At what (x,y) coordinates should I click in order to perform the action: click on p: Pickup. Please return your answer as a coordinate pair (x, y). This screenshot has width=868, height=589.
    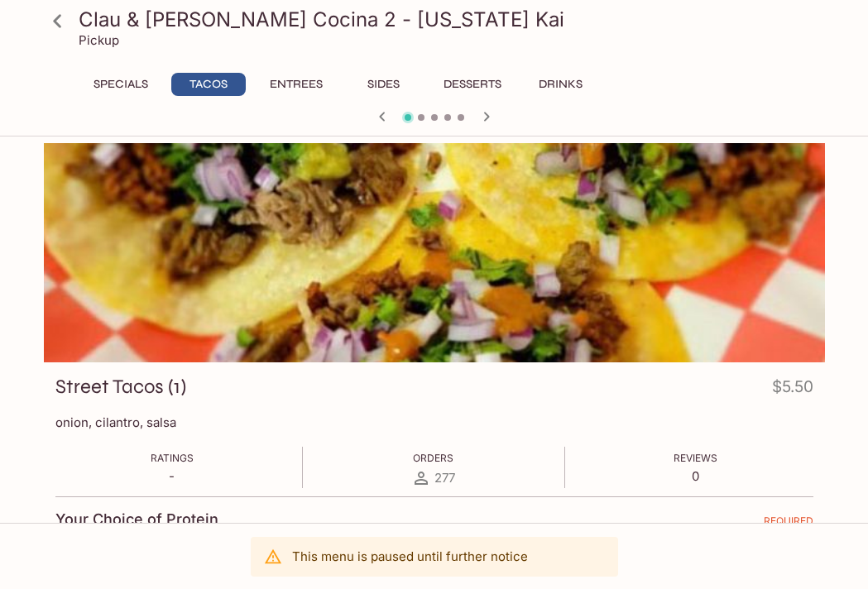
    Looking at the image, I should click on (99, 40).